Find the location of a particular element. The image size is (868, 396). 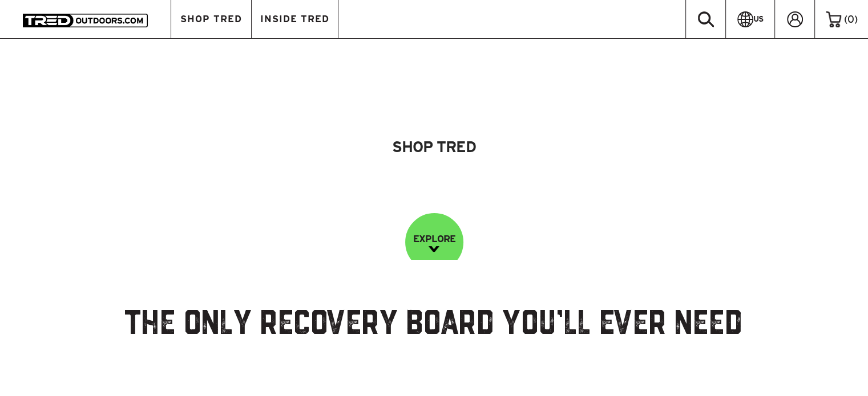

span: INSIDE TRED is located at coordinates (295, 19).